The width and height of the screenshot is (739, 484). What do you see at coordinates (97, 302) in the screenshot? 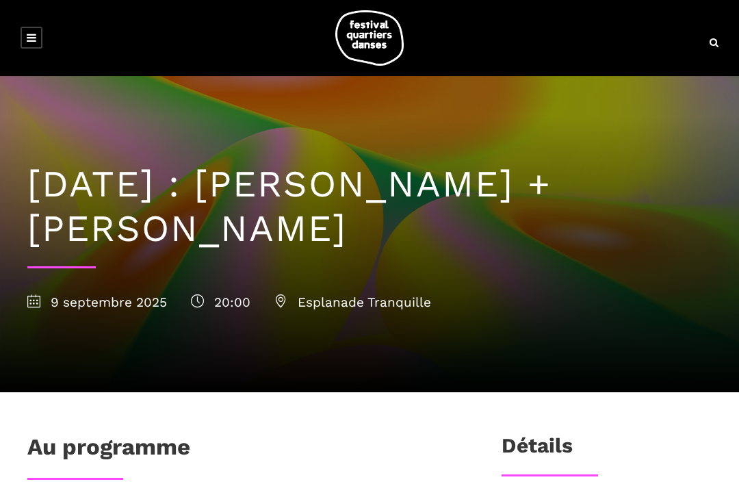
I see `span: 9 septembre 2025` at bounding box center [97, 302].